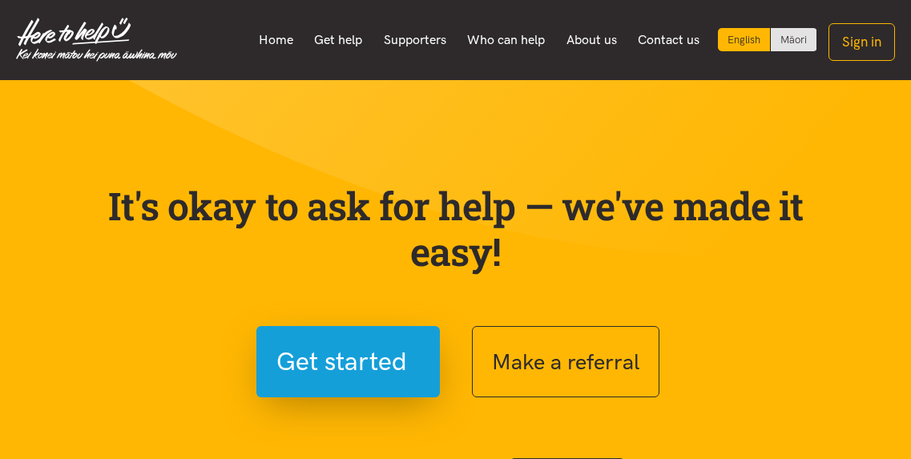 The image size is (911, 459). Describe the element at coordinates (276, 40) in the screenshot. I see `a: Home` at that location.